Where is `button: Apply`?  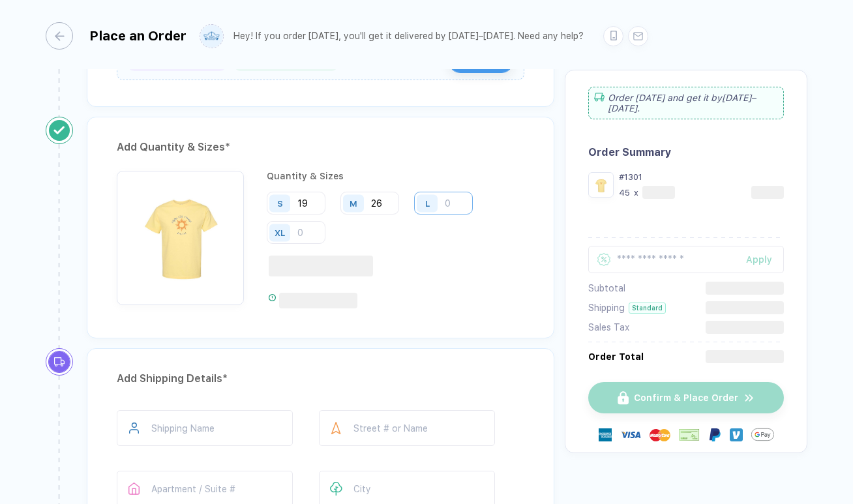 button: Apply is located at coordinates (756, 259).